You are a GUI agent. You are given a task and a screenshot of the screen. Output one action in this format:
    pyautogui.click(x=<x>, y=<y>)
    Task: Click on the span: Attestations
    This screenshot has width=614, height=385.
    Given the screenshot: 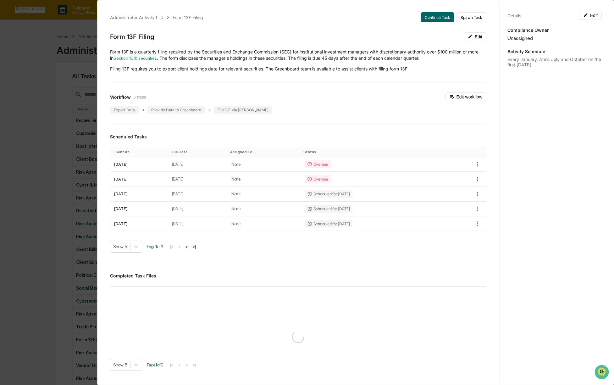 What is the action you would take?
    pyautogui.click(x=65, y=82)
    